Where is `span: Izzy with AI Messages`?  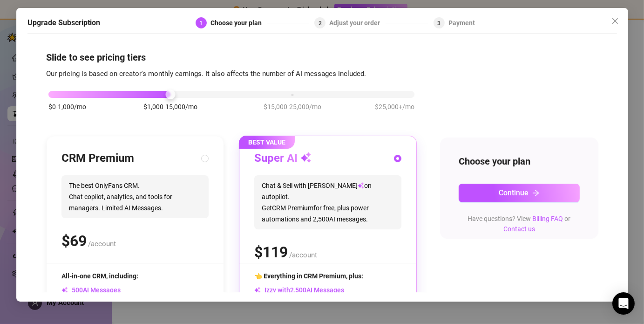 span: Izzy with AI Messages is located at coordinates (299, 290).